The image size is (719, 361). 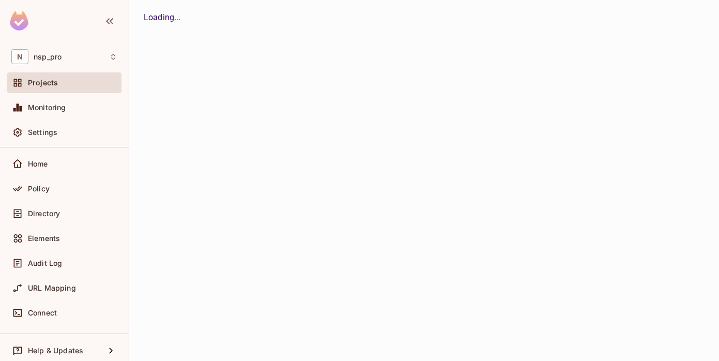 What do you see at coordinates (424, 18) in the screenshot?
I see `div: Loading...` at bounding box center [424, 18].